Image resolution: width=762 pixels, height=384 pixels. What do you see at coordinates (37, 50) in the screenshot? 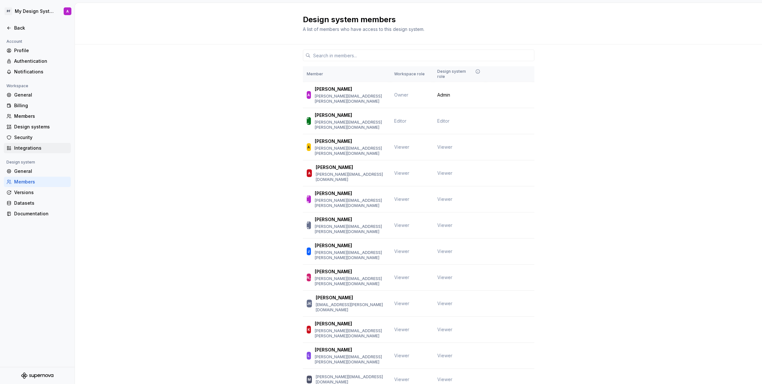
I see `a: Profile` at bounding box center [37, 50].